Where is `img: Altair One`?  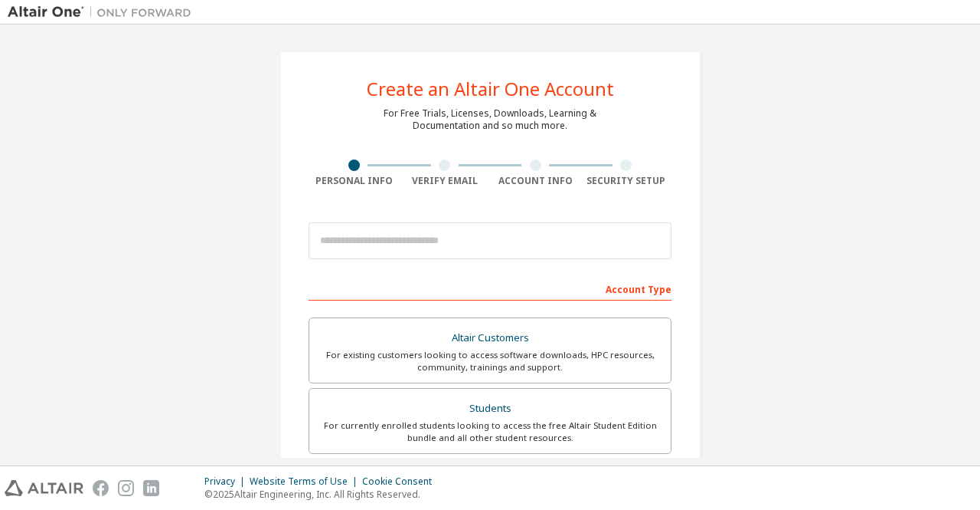
img: Altair One is located at coordinates (103, 12).